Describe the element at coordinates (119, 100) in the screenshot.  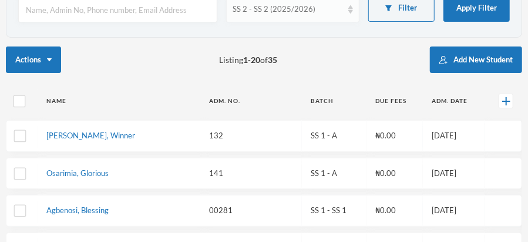
I see `th: Name` at that location.